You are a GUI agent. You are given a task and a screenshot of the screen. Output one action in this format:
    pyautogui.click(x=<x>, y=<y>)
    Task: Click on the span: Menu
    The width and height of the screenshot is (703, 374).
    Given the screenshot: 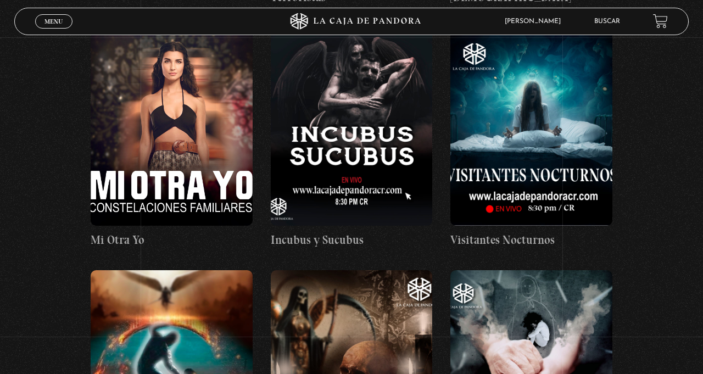 What is the action you would take?
    pyautogui.click(x=53, y=21)
    